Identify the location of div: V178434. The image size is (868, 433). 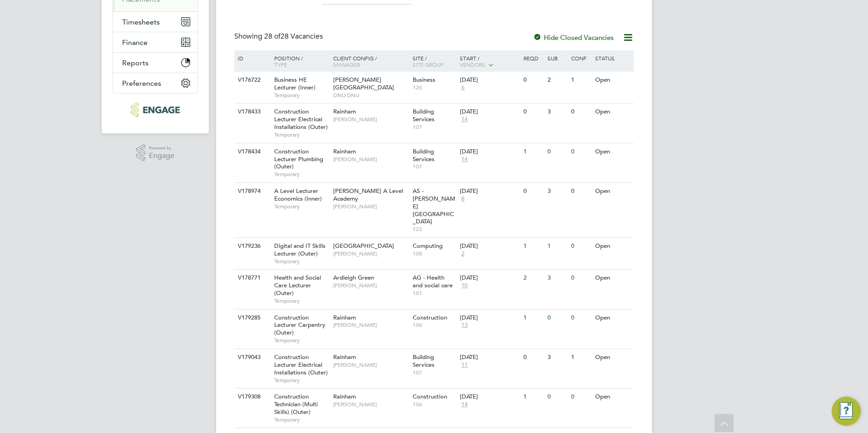
(251, 151).